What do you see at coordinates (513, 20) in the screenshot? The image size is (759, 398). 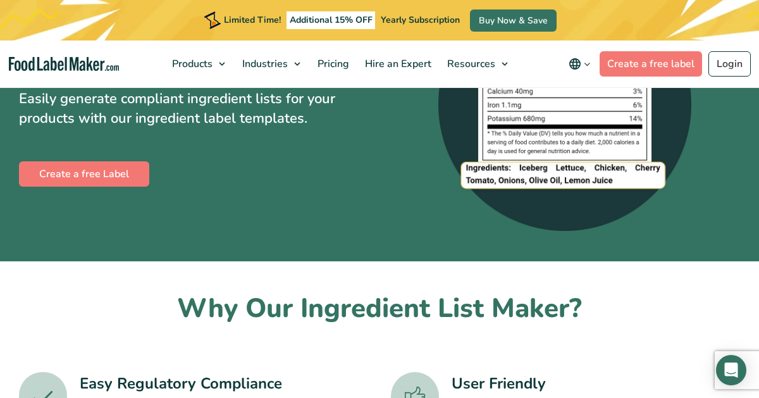 I see `a: Buy Now & Save` at bounding box center [513, 20].